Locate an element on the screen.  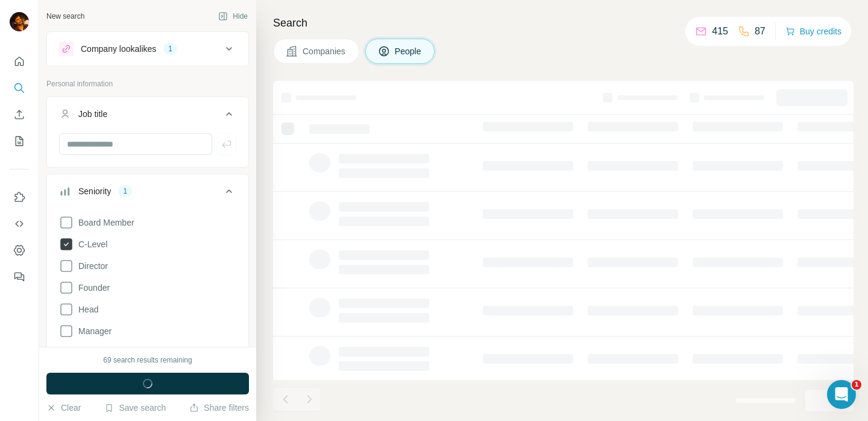
span: 1 is located at coordinates (857, 384).